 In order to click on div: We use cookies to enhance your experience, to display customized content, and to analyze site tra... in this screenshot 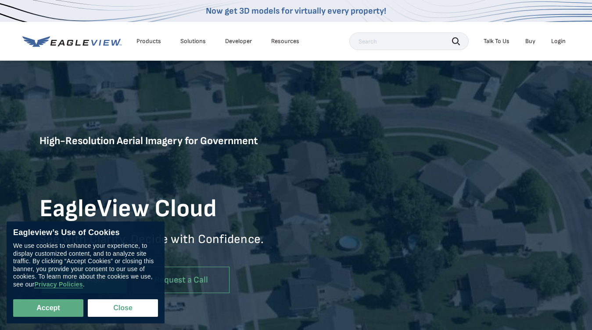, I will do `click(86, 265)`.